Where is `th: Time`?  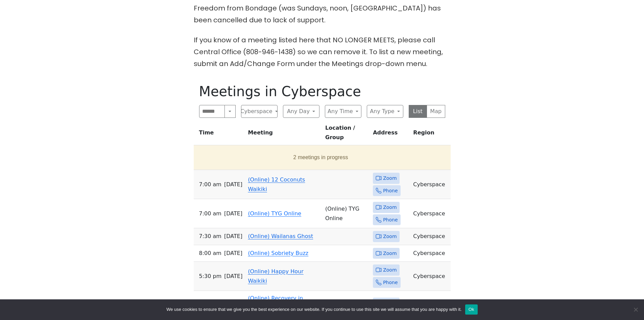
th: Time is located at coordinates (219, 134).